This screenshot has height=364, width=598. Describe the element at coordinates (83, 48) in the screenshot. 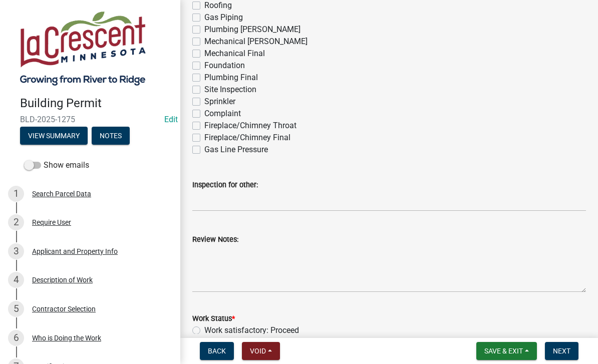

I see `img: City of La Crescent, Minnesota` at that location.